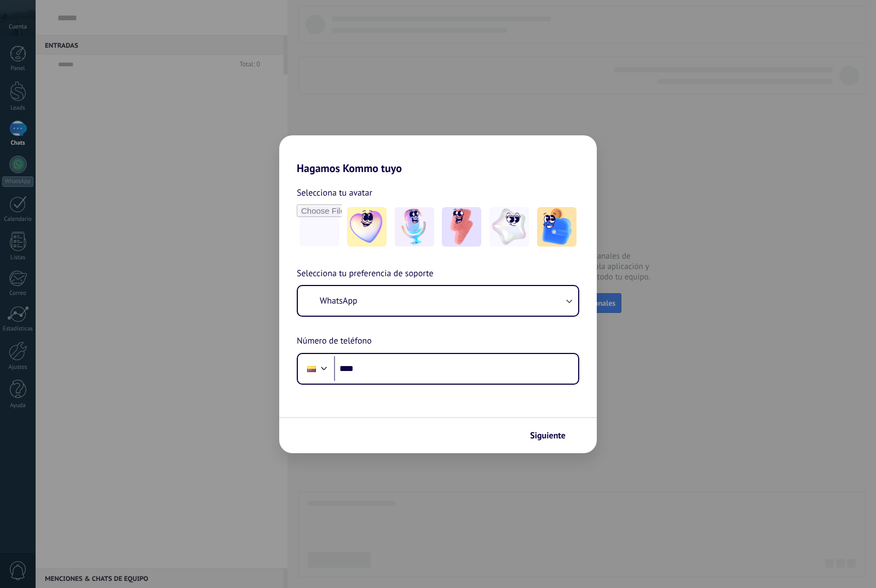 The width and height of the screenshot is (876, 588). What do you see at coordinates (367, 227) in the screenshot?
I see `img: -1.jpeg` at bounding box center [367, 227].